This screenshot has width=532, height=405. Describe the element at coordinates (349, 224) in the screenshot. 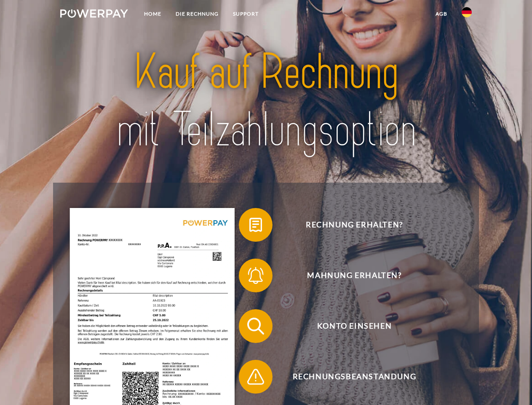

I see `button: Rechnung erhalten?` at that location.